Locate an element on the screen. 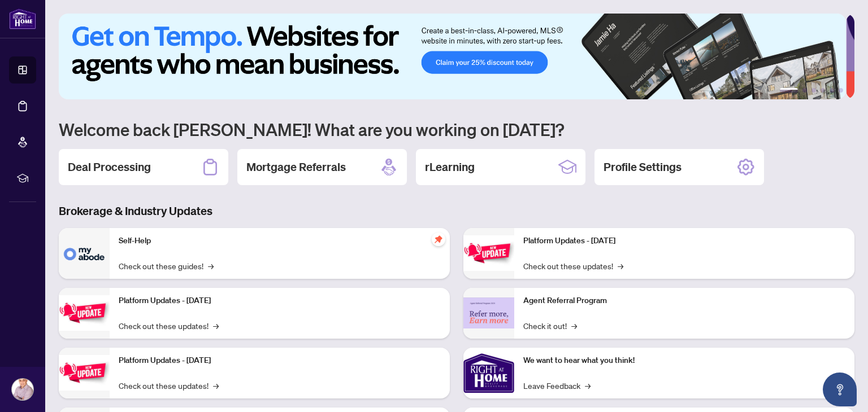 This screenshot has width=868, height=412. img: Platform Updates - June 23, 2025 is located at coordinates (489, 253).